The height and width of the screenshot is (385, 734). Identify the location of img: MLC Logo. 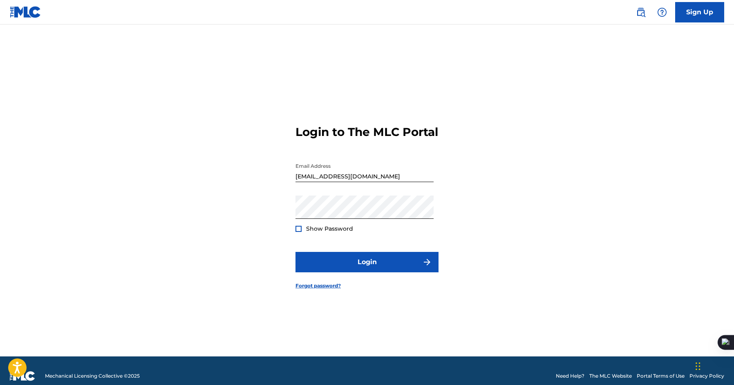
(25, 12).